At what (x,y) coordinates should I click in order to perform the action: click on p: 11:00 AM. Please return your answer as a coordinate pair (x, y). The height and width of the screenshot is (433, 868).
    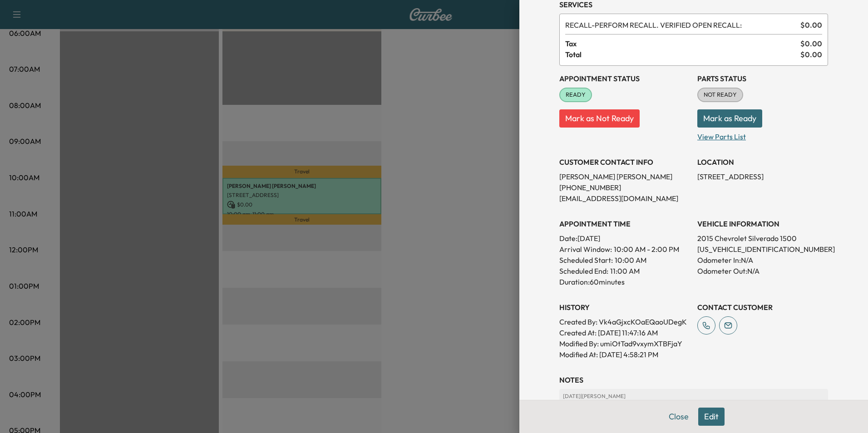
    Looking at the image, I should click on (624, 271).